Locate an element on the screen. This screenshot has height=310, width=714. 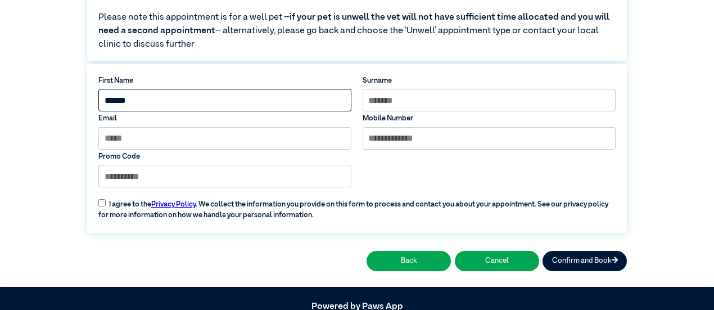
label: Email is located at coordinates (225, 118).